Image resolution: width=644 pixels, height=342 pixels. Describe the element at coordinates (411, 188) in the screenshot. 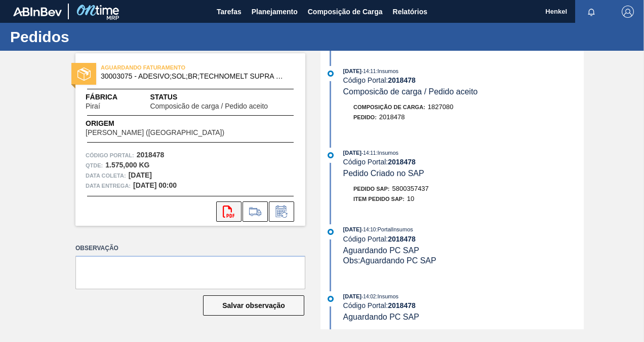

I see `span: 5800357437` at that location.